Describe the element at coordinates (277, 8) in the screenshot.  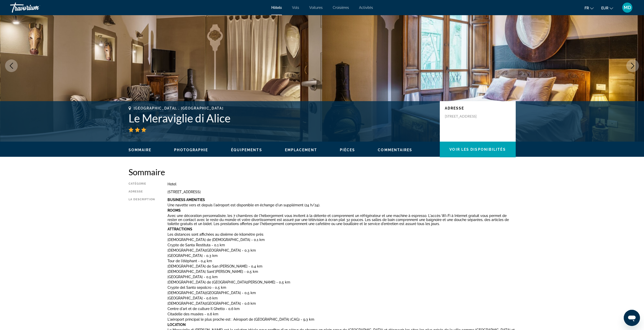
I see `a: Hôtels` at that location.